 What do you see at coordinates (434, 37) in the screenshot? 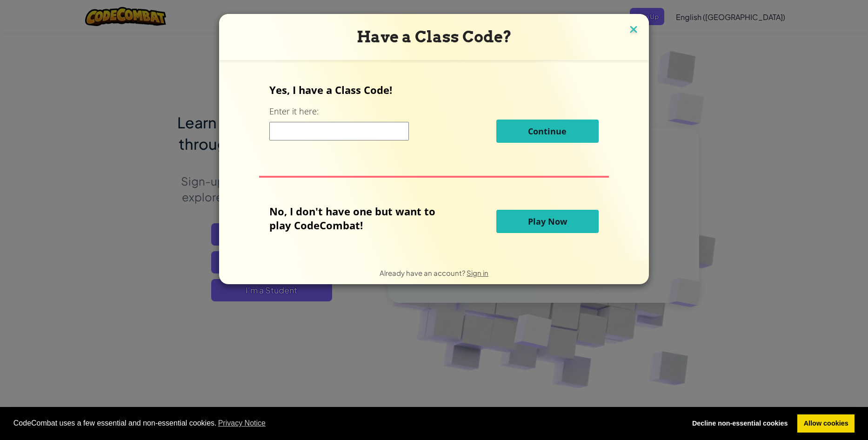
I see `span: Have a Class Code?` at bounding box center [434, 37].